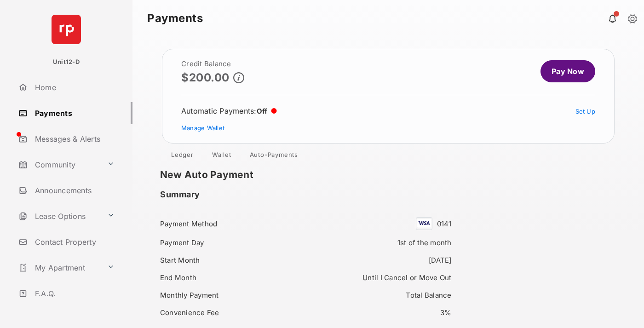 The height and width of the screenshot is (328, 644). I want to click on p: Unit12-D, so click(66, 62).